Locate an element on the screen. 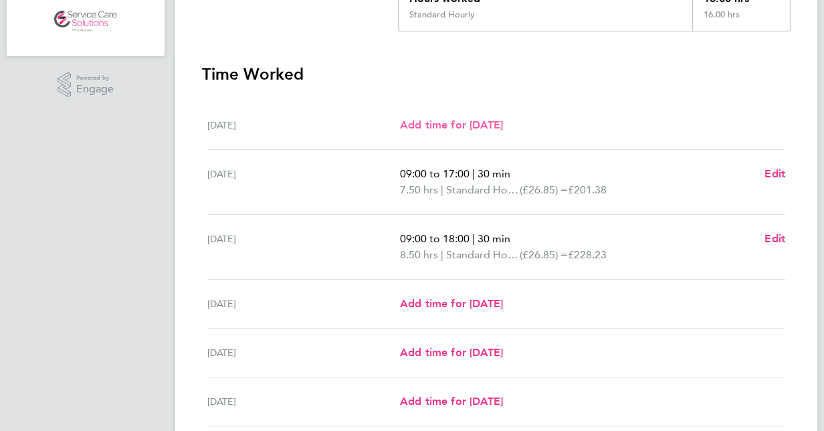  a: Go to home page is located at coordinates (86, 21).